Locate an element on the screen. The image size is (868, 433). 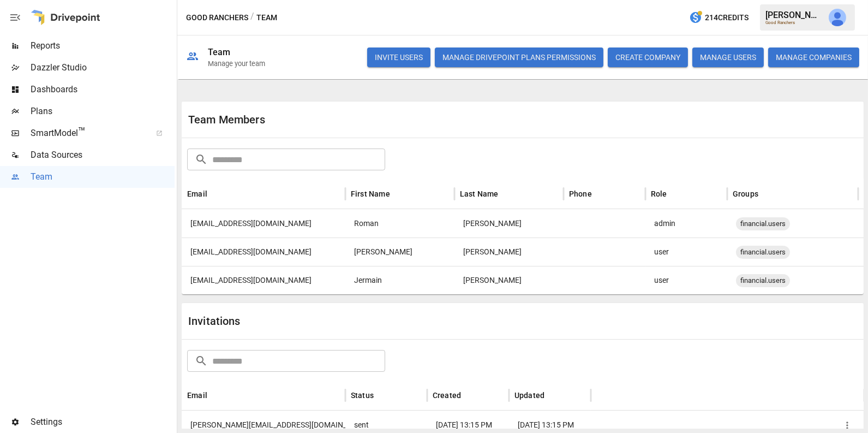
button: MANAGE COMPANIES is located at coordinates (814, 57).